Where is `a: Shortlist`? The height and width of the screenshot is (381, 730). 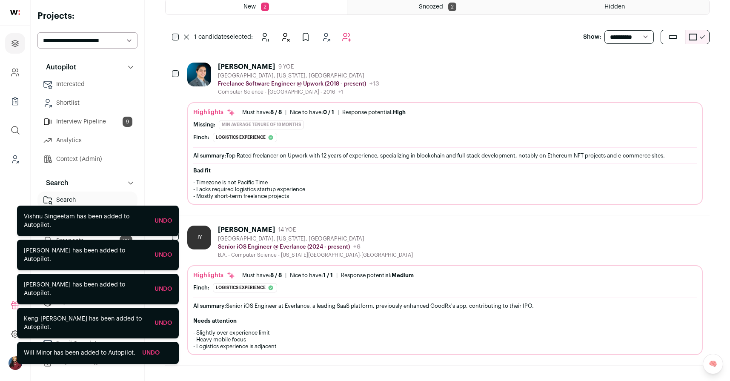 a: Shortlist is located at coordinates (87, 103).